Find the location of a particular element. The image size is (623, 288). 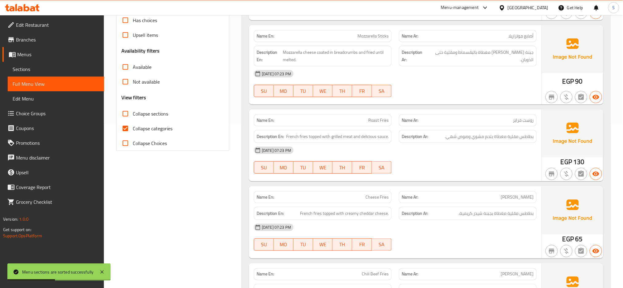

span: 1.0.0 is located at coordinates (24, 219).